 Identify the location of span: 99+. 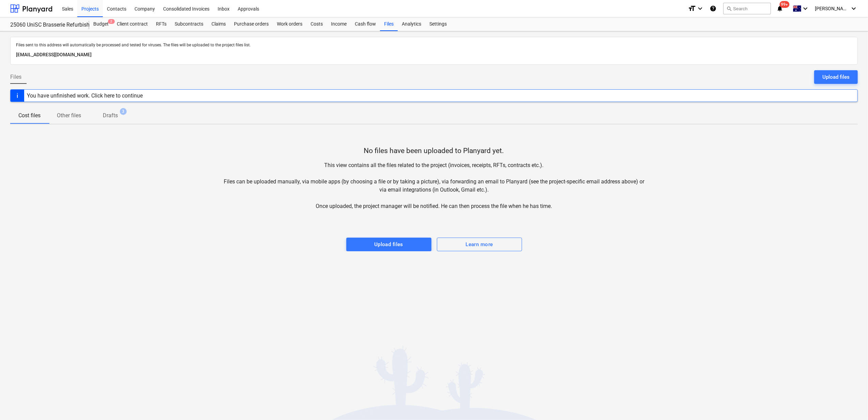
(785, 5).